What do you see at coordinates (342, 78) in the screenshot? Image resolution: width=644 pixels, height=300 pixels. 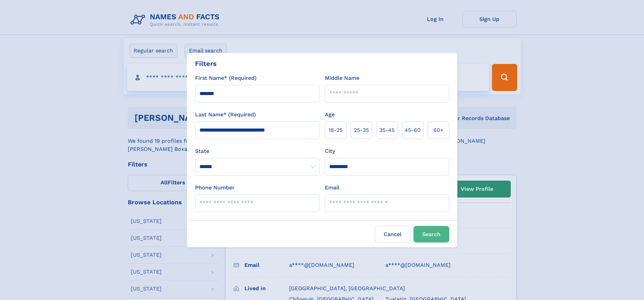 I see `label: Middle Name` at bounding box center [342, 78].